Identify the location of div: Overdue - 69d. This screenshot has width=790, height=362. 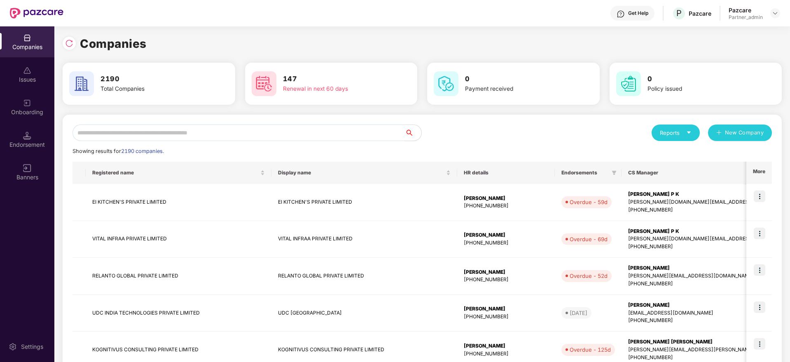
(589, 239).